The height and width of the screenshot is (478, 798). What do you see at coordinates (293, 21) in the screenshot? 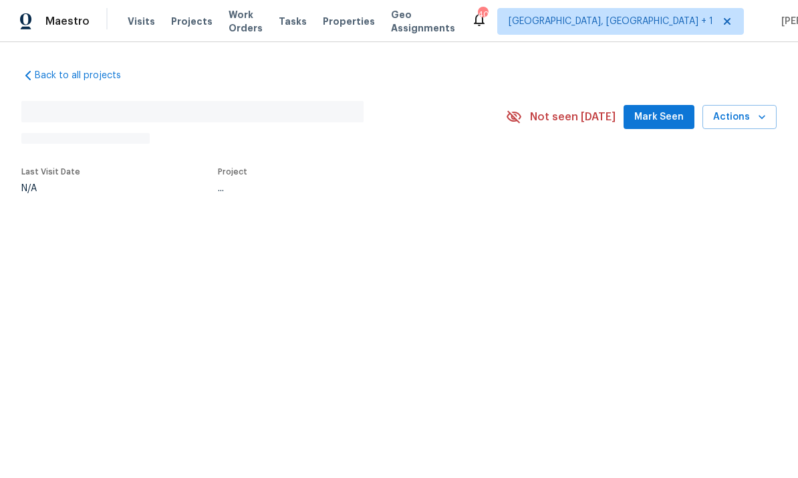
I see `span: Tasks` at bounding box center [293, 21].